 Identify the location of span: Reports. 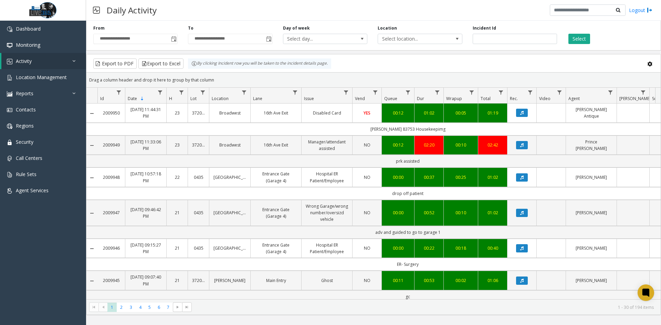
(24, 93).